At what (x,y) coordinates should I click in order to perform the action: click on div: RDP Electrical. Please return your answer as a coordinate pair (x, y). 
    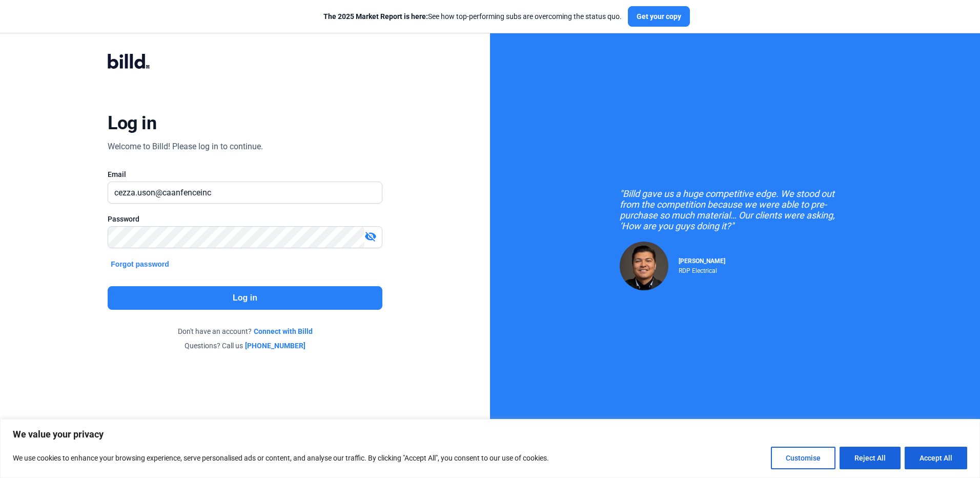
    Looking at the image, I should click on (701, 269).